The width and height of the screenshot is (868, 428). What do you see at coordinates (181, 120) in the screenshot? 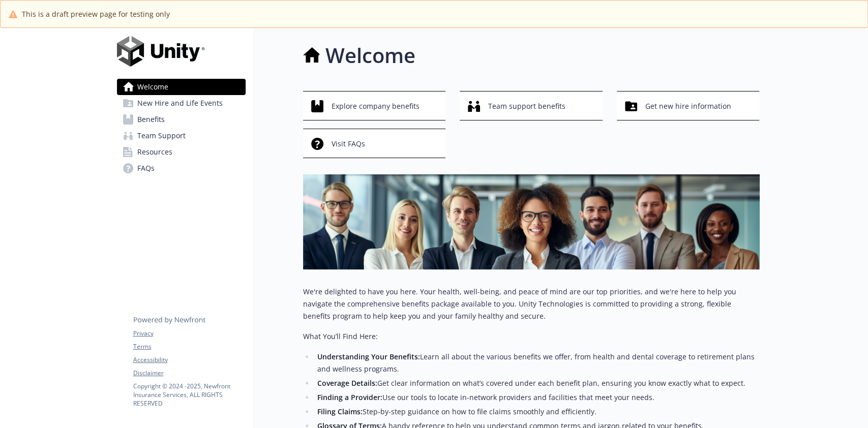
I see `a: Benefits` at bounding box center [181, 120].